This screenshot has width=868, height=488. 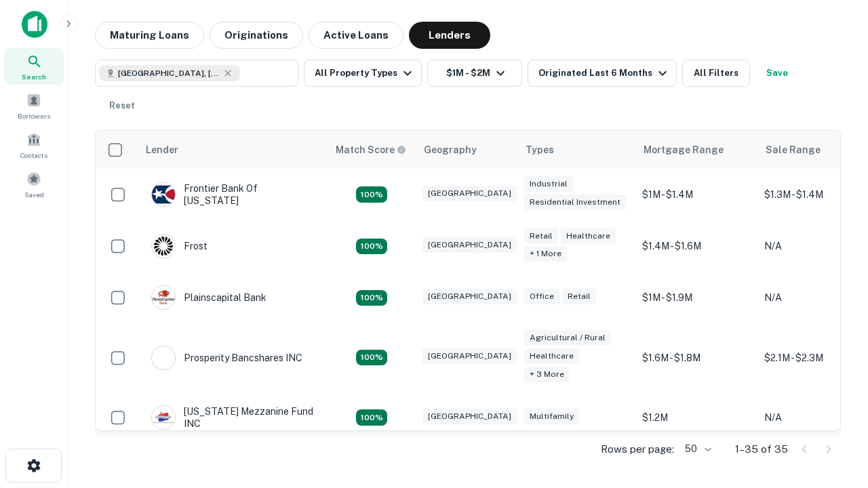 I want to click on div: Contacts, so click(x=34, y=145).